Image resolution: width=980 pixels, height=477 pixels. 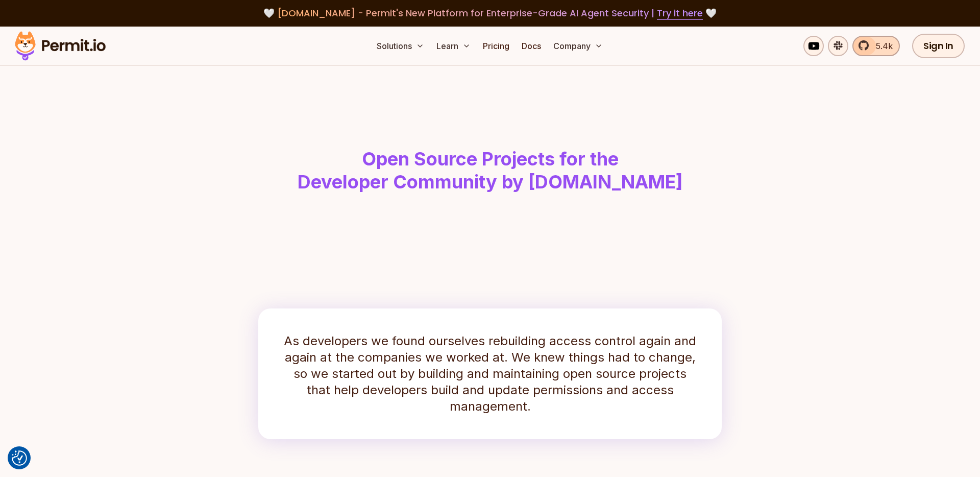 What do you see at coordinates (939, 46) in the screenshot?
I see `a: Sign In` at bounding box center [939, 46].